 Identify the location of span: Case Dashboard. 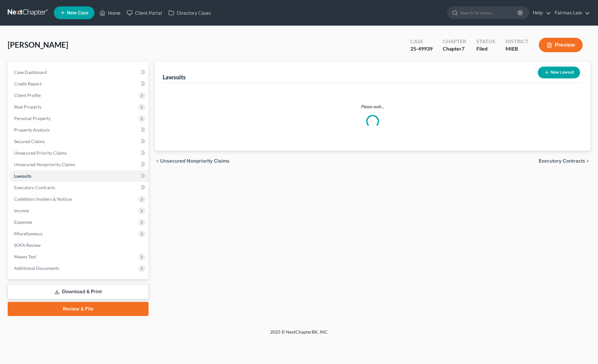
(31, 72).